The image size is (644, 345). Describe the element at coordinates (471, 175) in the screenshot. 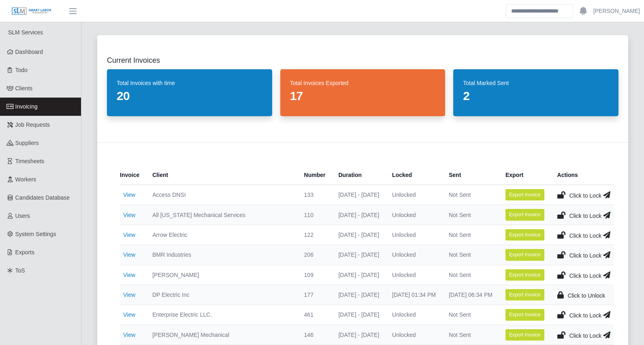

I see `th: Sent` at that location.